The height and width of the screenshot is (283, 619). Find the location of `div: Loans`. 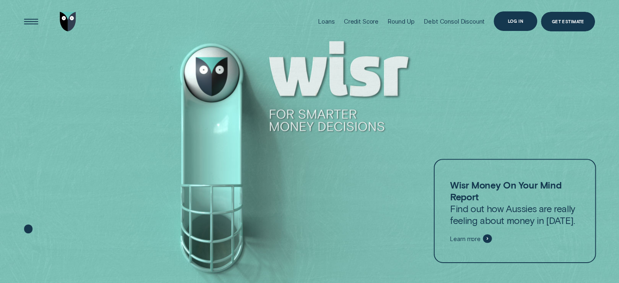

div: Loans is located at coordinates (326, 21).